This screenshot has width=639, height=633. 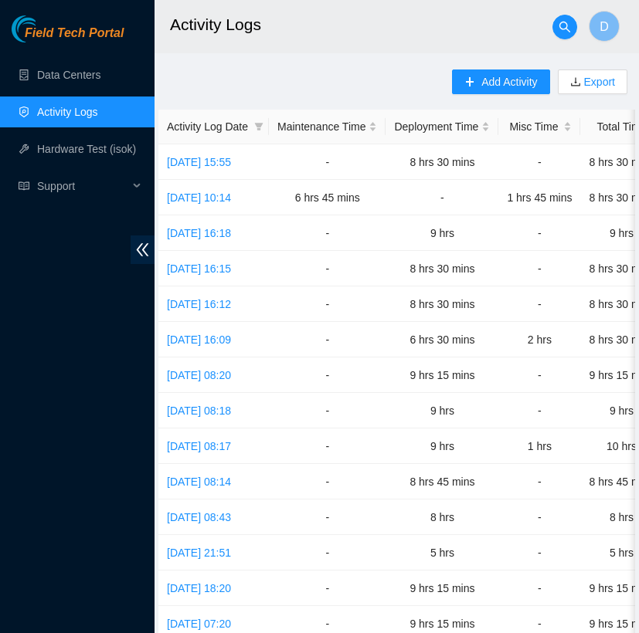 What do you see at coordinates (259, 127) in the screenshot?
I see `span: filter` at bounding box center [259, 127].